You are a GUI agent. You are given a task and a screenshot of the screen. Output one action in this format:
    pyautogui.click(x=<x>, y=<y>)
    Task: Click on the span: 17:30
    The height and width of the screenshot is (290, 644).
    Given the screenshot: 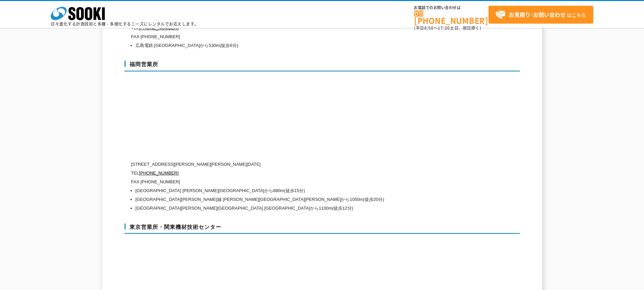 What is the action you would take?
    pyautogui.click(x=444, y=28)
    